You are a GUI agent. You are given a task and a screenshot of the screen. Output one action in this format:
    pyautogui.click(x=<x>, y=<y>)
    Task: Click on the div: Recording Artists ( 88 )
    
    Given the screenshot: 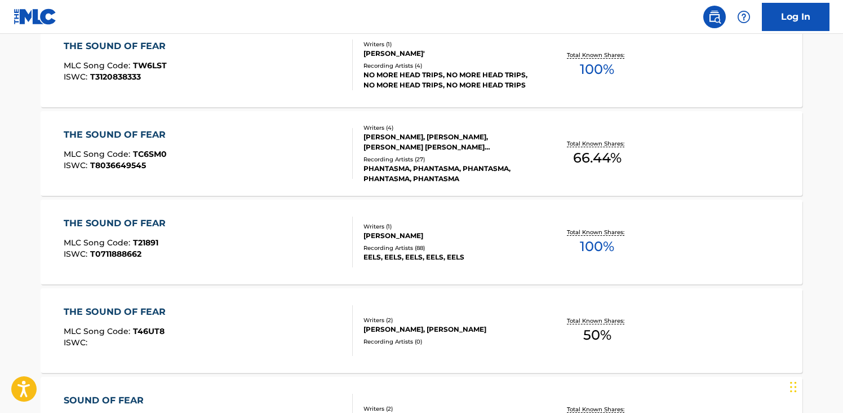 What is the action you would take?
    pyautogui.click(x=449, y=247)
    